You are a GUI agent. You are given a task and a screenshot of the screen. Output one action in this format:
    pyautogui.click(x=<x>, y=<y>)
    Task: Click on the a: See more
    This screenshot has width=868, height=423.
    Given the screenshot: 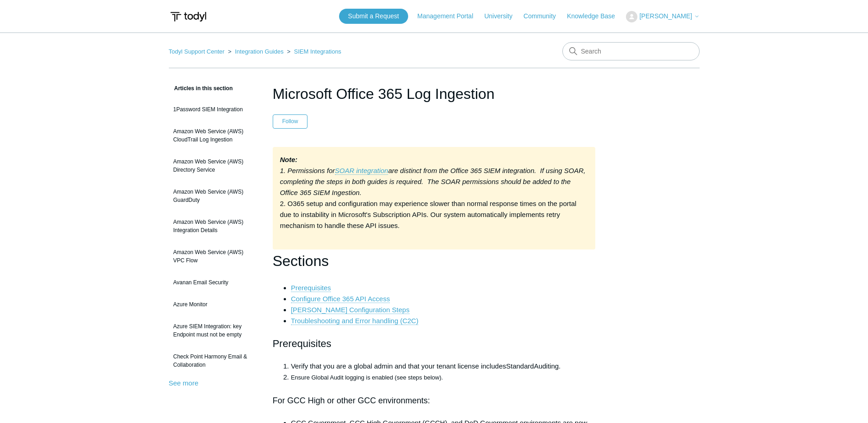 What is the action you would take?
    pyautogui.click(x=183, y=383)
    